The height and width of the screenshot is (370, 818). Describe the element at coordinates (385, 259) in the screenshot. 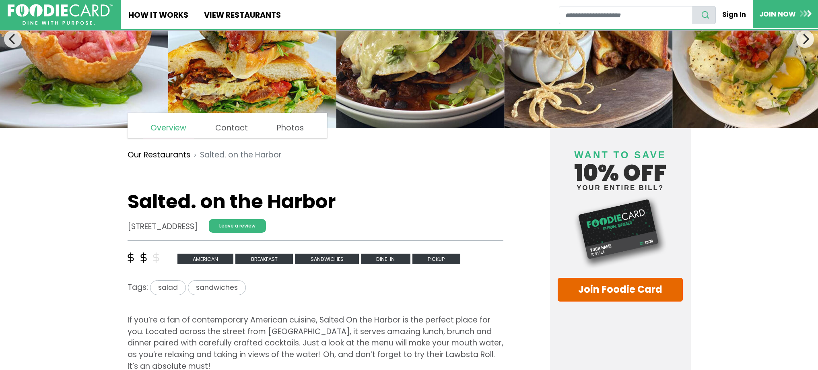

I see `span: Dine-in` at that location.